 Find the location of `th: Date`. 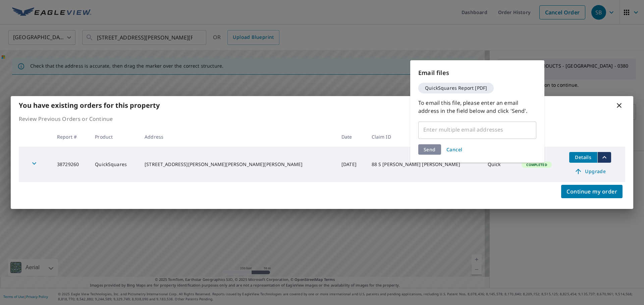

th: Date is located at coordinates (351, 137).